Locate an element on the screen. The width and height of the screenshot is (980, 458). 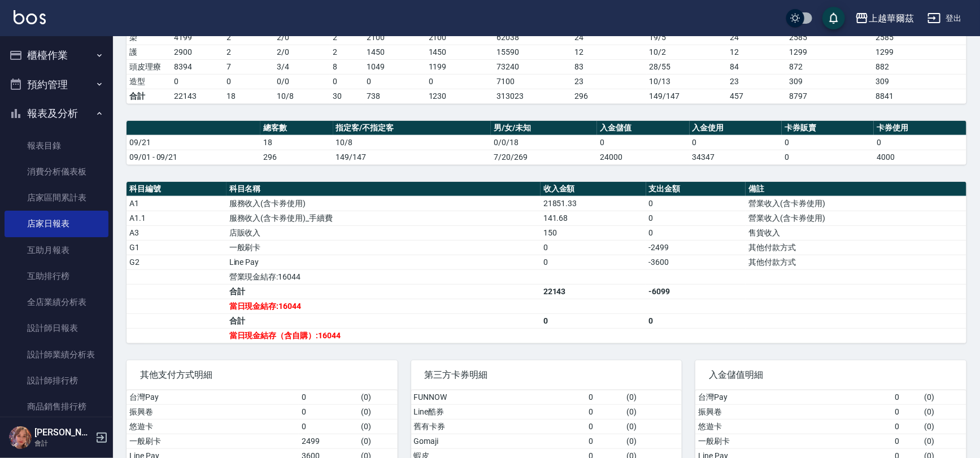
td: 10/8 is located at coordinates (413, 142).